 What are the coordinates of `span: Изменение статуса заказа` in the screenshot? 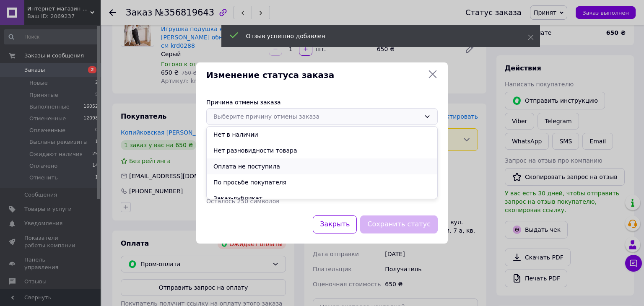 It's located at (315, 75).